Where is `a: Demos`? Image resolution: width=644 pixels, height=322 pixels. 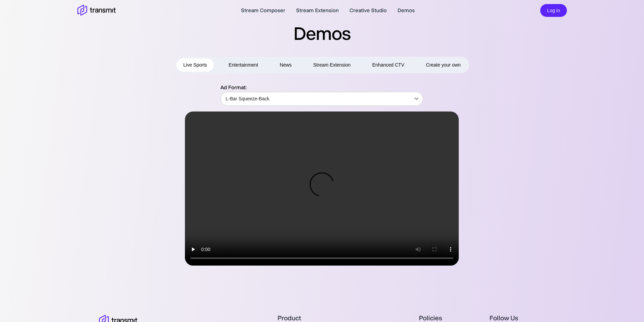 a: Demos is located at coordinates (406, 11).